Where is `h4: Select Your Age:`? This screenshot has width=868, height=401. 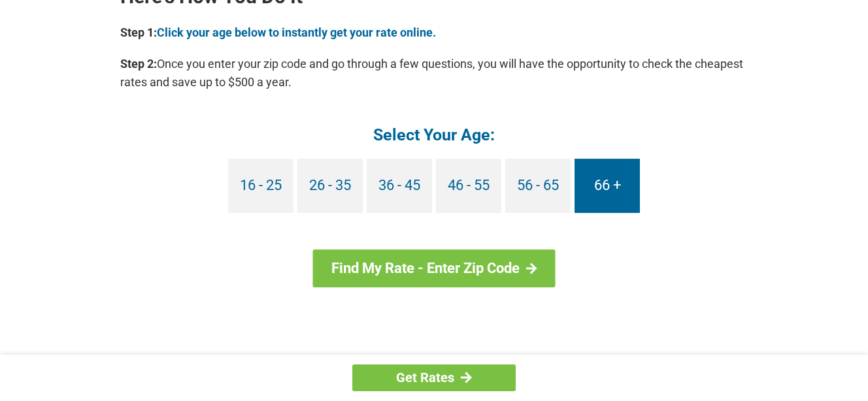
h4: Select Your Age: is located at coordinates (434, 135).